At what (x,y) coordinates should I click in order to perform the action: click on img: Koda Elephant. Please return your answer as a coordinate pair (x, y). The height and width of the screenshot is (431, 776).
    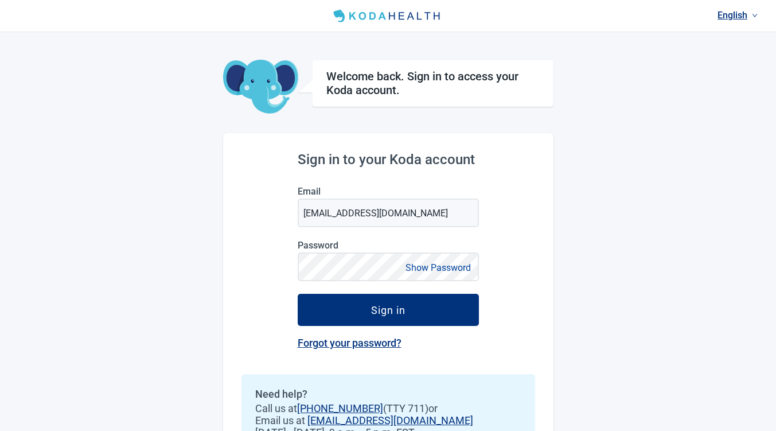
    Looking at the image, I should click on (261, 87).